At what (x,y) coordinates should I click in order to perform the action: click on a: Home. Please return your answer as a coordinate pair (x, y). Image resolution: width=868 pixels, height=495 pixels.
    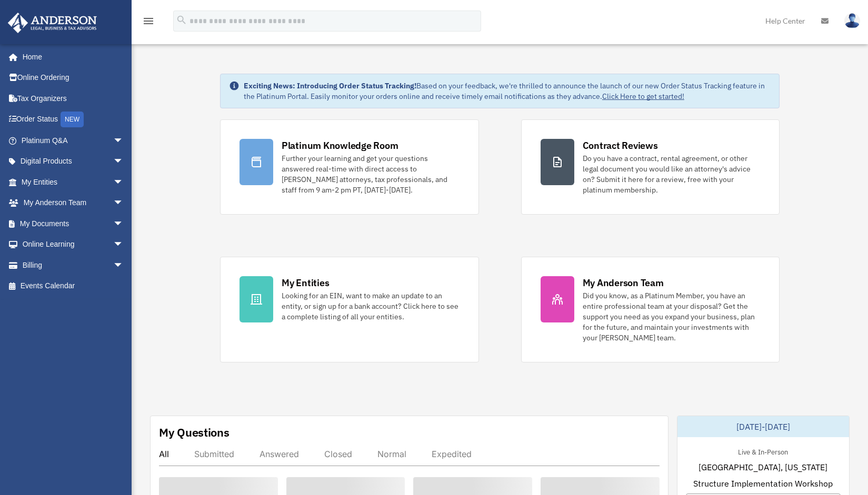
    Looking at the image, I should click on (71, 57).